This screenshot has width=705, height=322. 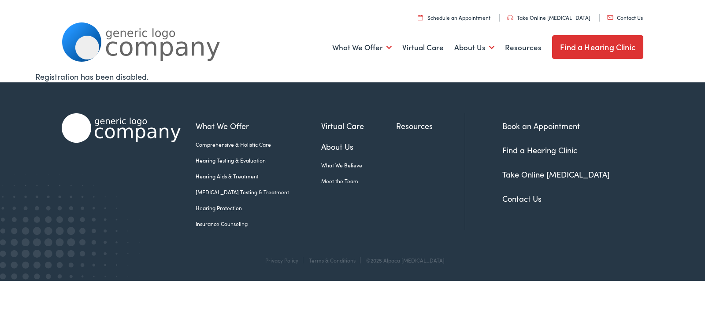 What do you see at coordinates (358, 181) in the screenshot?
I see `a: Meet the Team` at bounding box center [358, 181].